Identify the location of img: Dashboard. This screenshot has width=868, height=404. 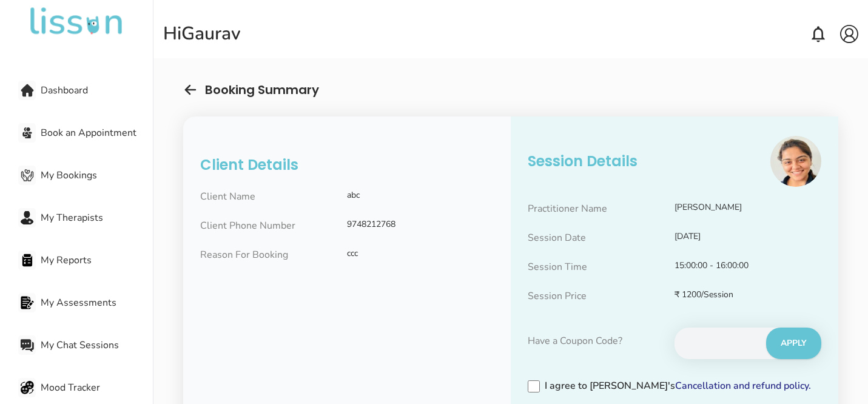
(28, 90).